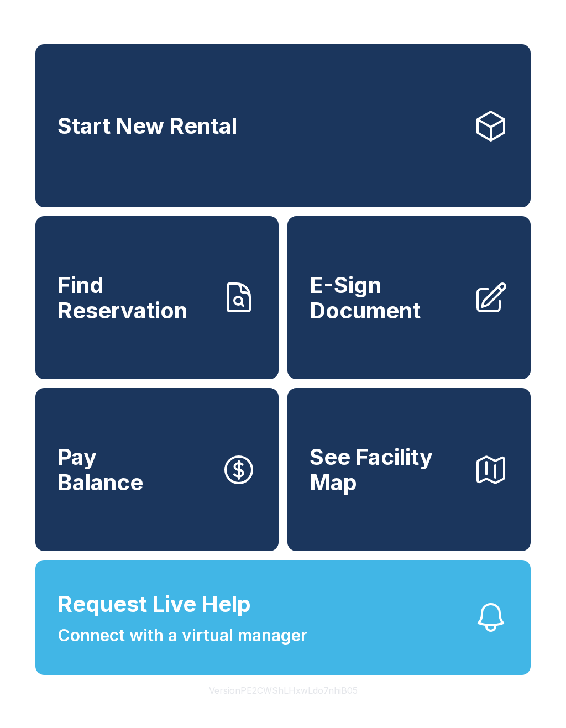 The height and width of the screenshot is (728, 566). What do you see at coordinates (157, 469) in the screenshot?
I see `a: PayBalance` at bounding box center [157, 469].